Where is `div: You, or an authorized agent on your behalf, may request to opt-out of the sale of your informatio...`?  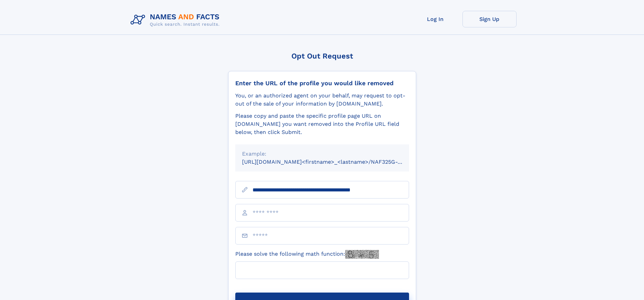 div: You, or an authorized agent on your behalf, may request to opt-out of the sale of your informatio... is located at coordinates (322, 100).